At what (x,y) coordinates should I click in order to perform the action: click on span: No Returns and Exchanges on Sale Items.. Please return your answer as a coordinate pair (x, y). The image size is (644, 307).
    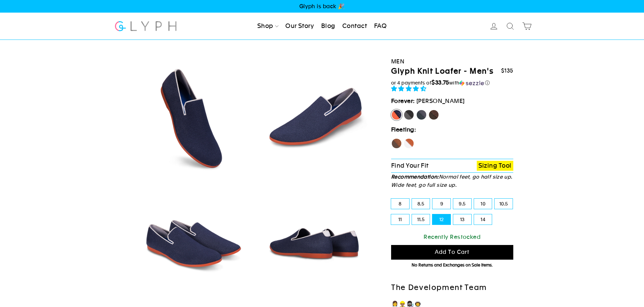
    Looking at the image, I should click on (452, 265).